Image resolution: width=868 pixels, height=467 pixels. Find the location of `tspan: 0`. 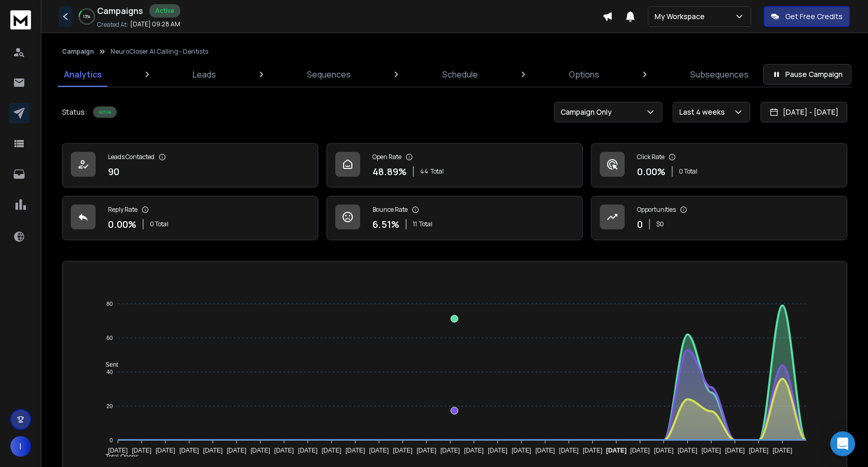

tspan: 0 is located at coordinates (111, 440).